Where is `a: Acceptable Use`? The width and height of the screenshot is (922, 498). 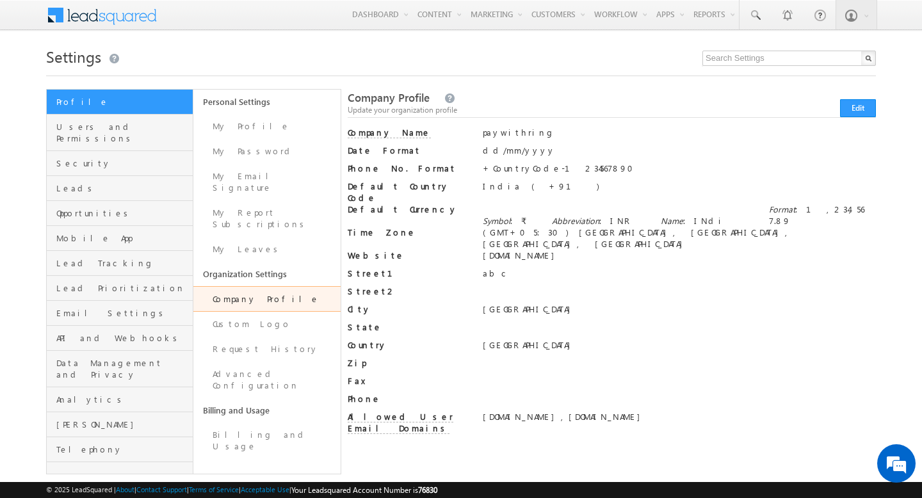
a: Acceptable Use is located at coordinates (265, 489).